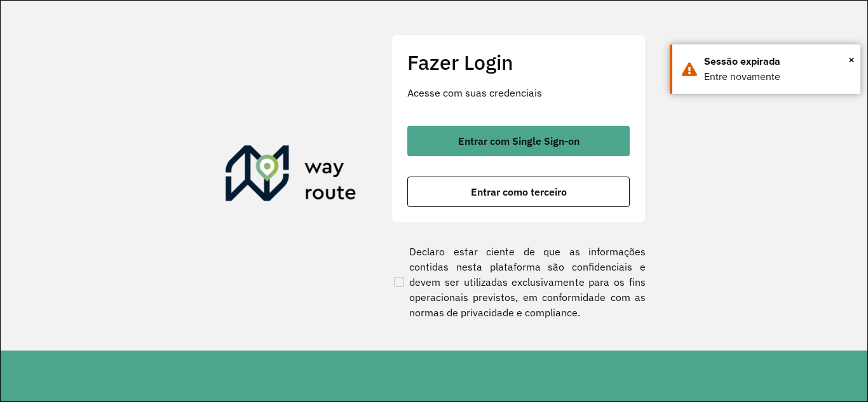  I want to click on label: Declaro estar ciente de que as informações contidas nesta plataforma são confidenciais e devem se..., so click(518, 282).